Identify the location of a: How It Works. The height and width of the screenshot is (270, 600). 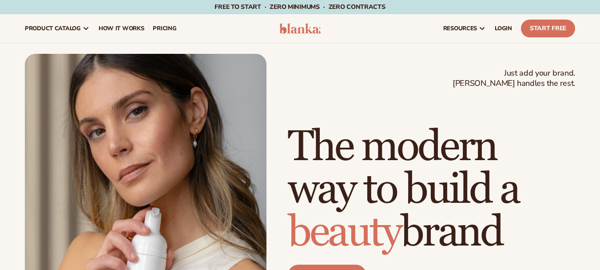
(121, 28).